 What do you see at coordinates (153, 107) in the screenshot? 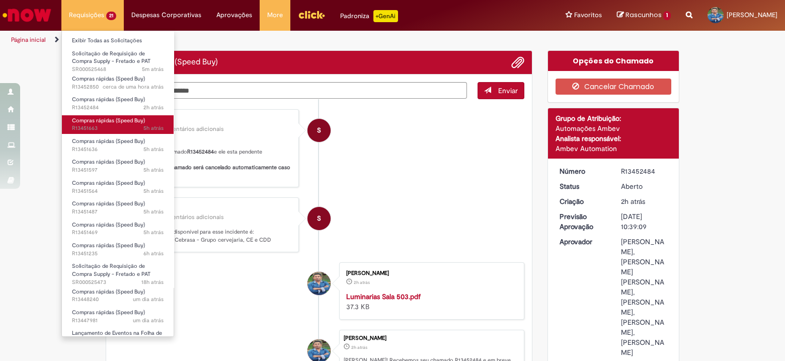
I see `time: 27/08/2025 13:39:11` at bounding box center [153, 107].